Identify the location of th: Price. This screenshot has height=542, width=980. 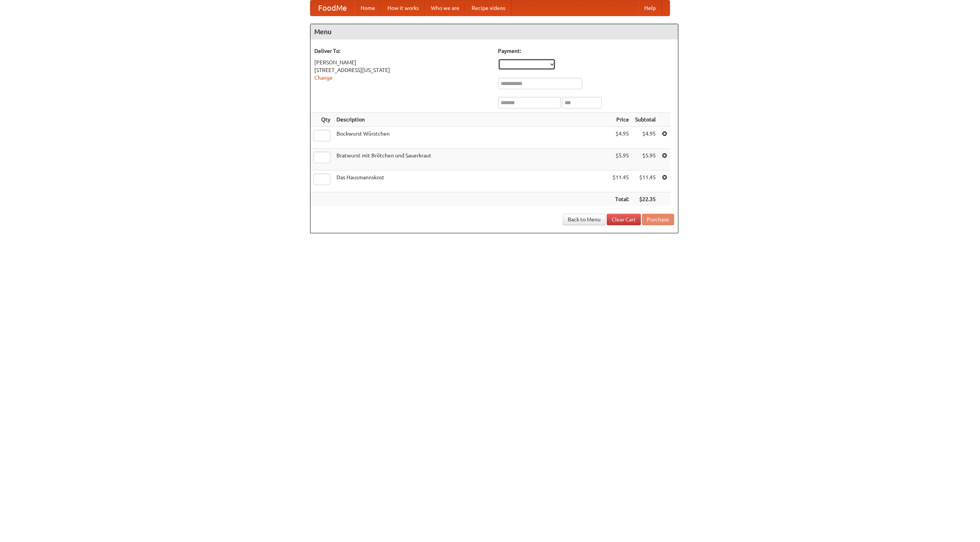
(621, 120).